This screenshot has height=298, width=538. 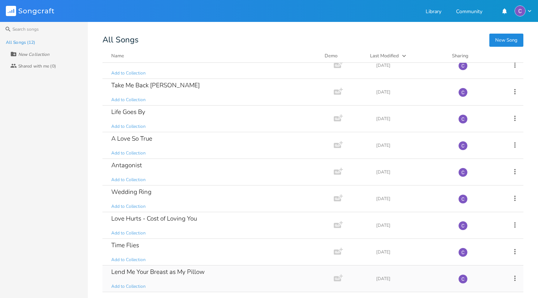 I want to click on div: All Songs, so click(x=313, y=40).